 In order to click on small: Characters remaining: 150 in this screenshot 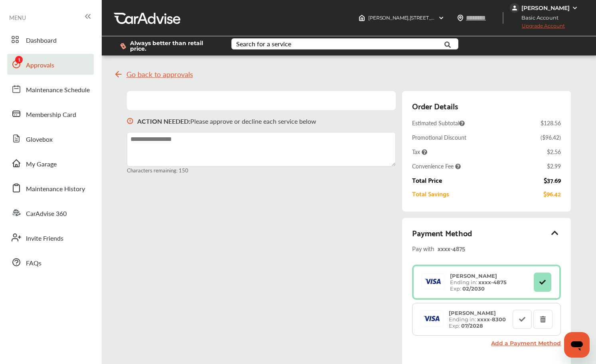, I will do `click(261, 170)`.